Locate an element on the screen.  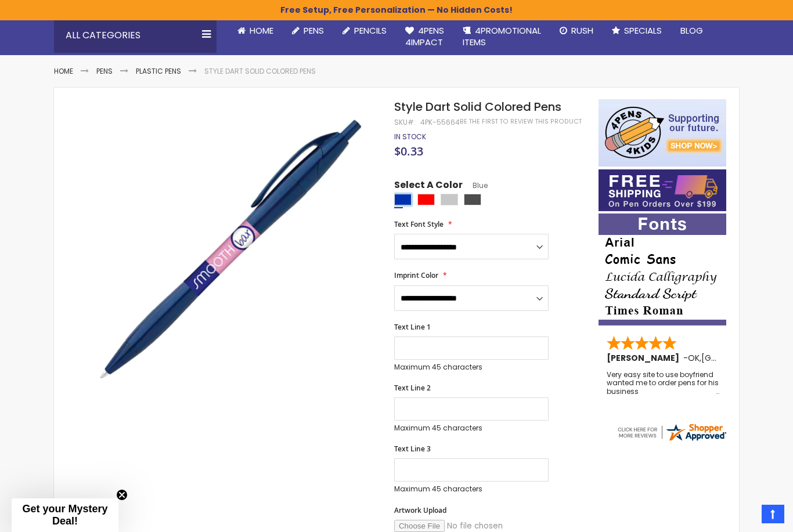
span: Get your Mystery Deal! is located at coordinates (65, 515).